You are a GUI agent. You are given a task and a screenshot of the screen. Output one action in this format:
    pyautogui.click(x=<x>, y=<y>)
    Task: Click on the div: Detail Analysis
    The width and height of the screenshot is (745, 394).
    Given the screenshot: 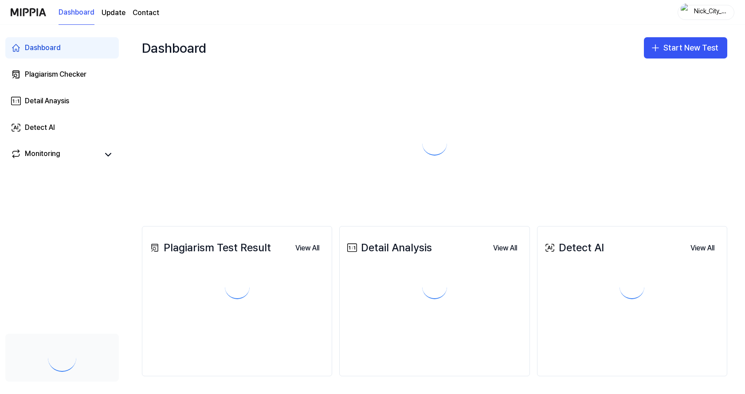 What is the action you would take?
    pyautogui.click(x=389, y=248)
    